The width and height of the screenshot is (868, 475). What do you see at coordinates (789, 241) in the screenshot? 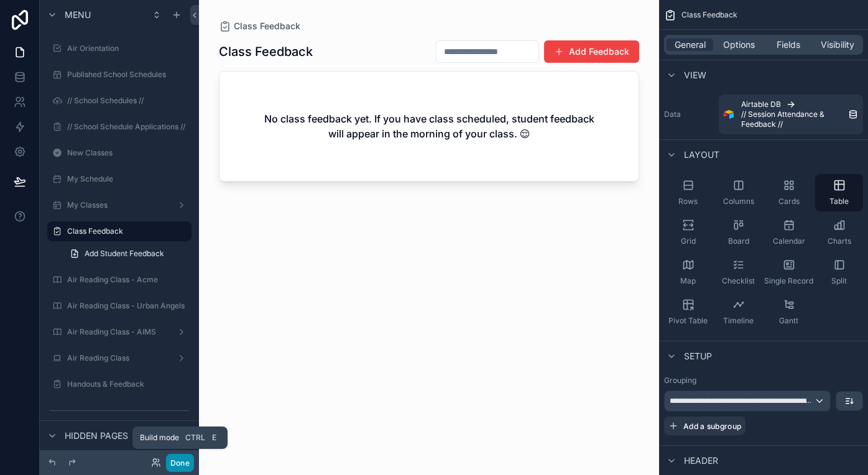
I see `span: Calendar` at bounding box center [789, 241].